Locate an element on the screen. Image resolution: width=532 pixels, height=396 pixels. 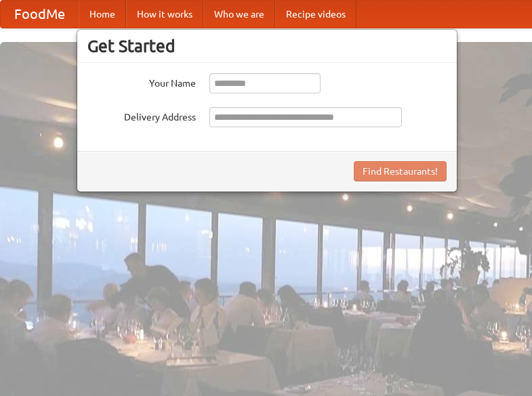
a: Home is located at coordinates (102, 14).